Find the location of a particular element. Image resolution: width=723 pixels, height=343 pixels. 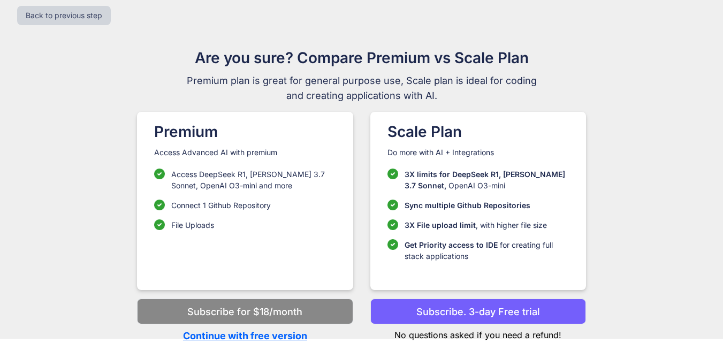

button: Subscribe. 3-day Free trial is located at coordinates (478, 311).